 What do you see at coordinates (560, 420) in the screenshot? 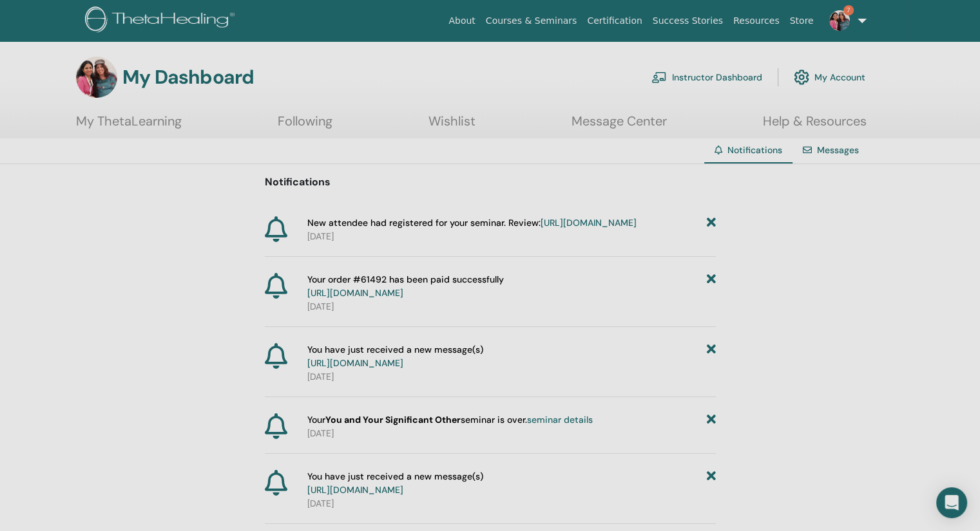
I see `a: seminar details` at bounding box center [560, 420].